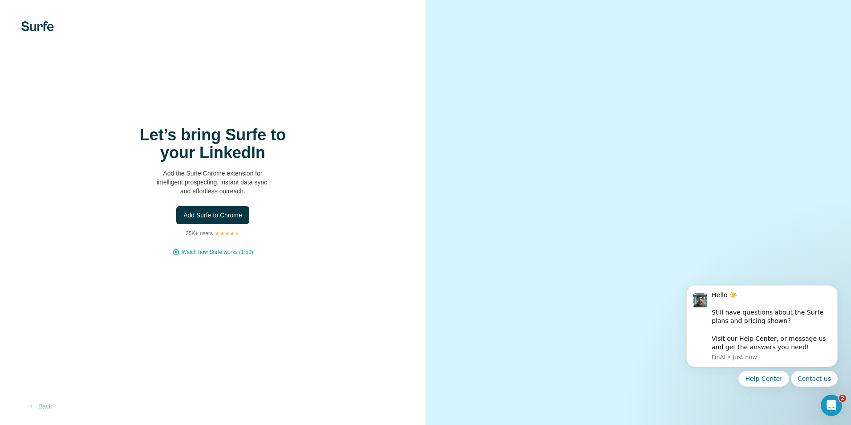 Image resolution: width=851 pixels, height=425 pixels. Describe the element at coordinates (213, 215) in the screenshot. I see `button: Add Surfe to Chrome` at that location.